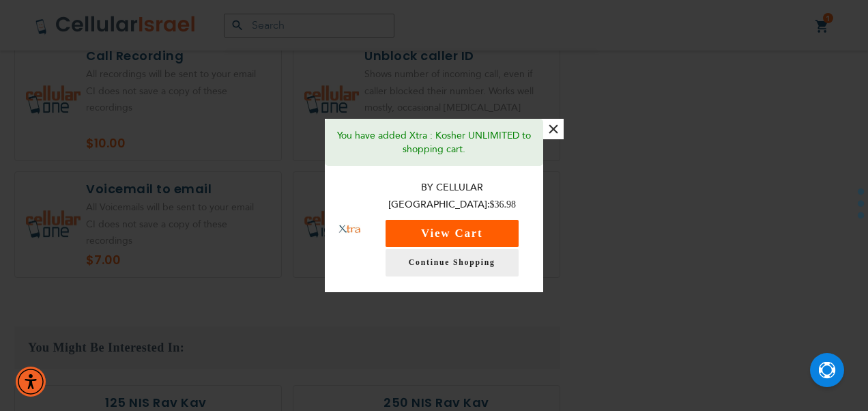 The height and width of the screenshot is (411, 868). I want to click on a: Continue Shopping, so click(452, 263).